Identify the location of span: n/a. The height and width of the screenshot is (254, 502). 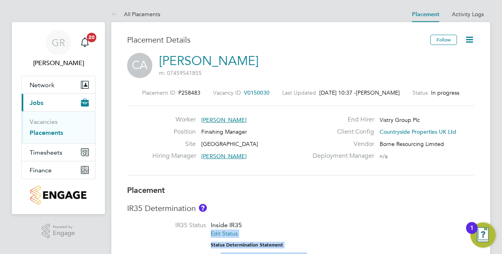
(384, 156).